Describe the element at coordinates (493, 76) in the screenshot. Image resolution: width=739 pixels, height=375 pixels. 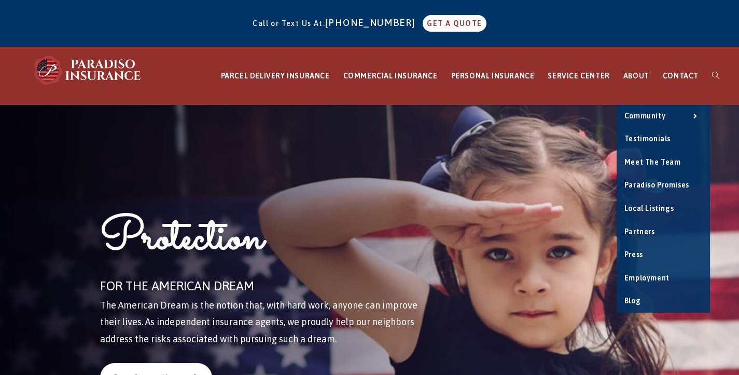
I see `a: PERSONAL INSURANCE` at that location.